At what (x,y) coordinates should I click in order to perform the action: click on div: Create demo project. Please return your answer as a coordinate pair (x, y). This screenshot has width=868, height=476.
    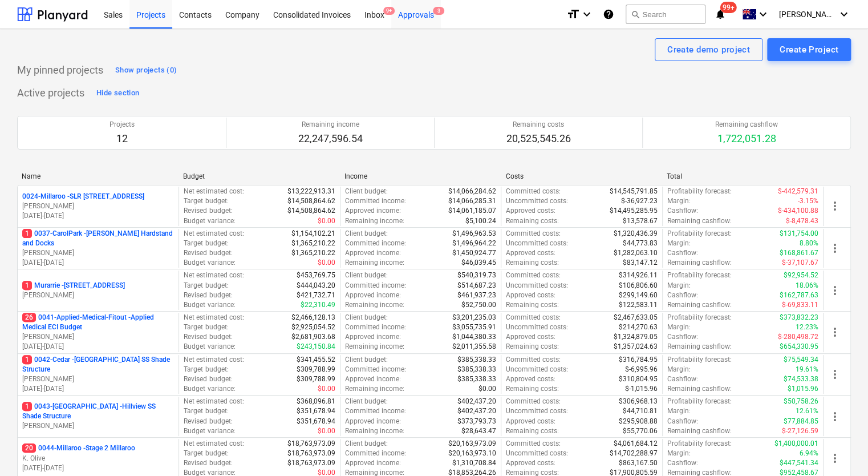
    Looking at the image, I should click on (708, 50).